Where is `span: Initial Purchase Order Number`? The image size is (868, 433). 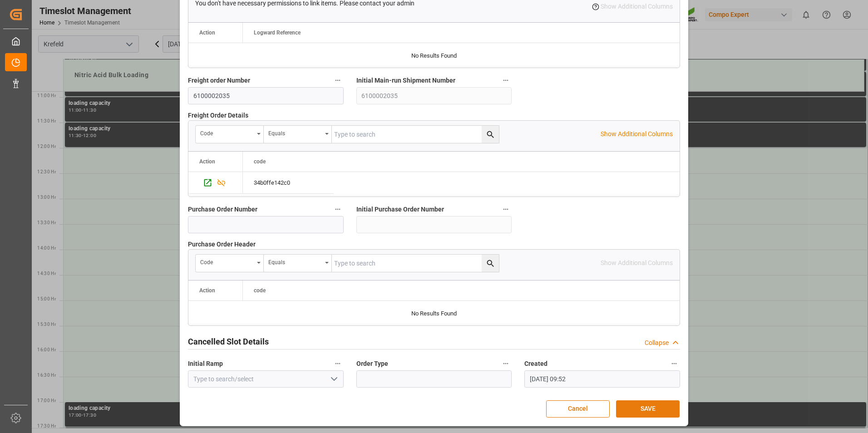 span: Initial Purchase Order Number is located at coordinates (400, 210).